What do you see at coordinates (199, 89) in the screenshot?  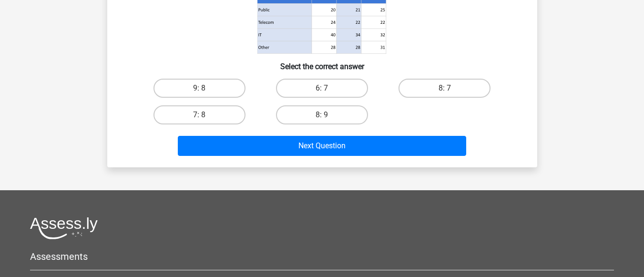 I see `label: 9: 8` at bounding box center [199, 89].